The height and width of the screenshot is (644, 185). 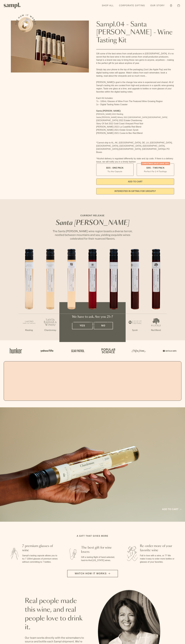 I want to click on a: Our Story, so click(x=157, y=6).